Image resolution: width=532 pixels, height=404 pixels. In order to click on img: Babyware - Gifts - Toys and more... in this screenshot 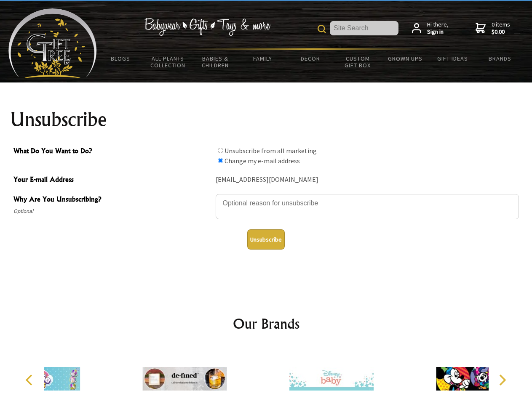, I will do `click(53, 43)`.